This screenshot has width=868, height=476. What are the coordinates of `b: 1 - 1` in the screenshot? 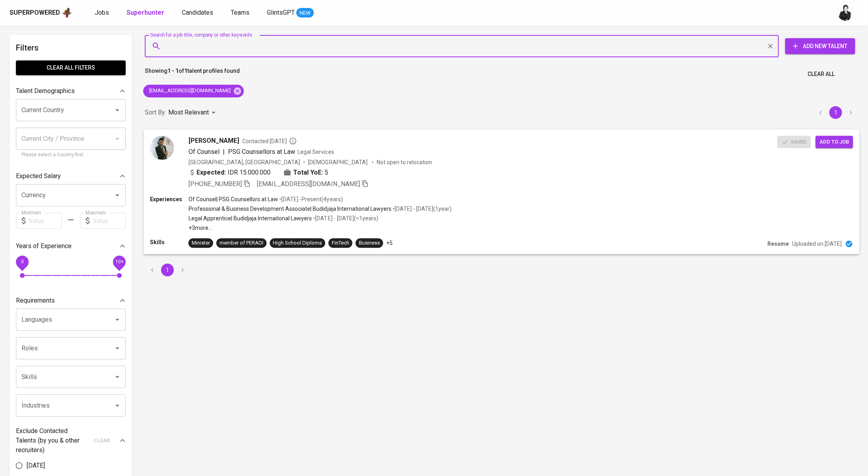 It's located at (173, 71).